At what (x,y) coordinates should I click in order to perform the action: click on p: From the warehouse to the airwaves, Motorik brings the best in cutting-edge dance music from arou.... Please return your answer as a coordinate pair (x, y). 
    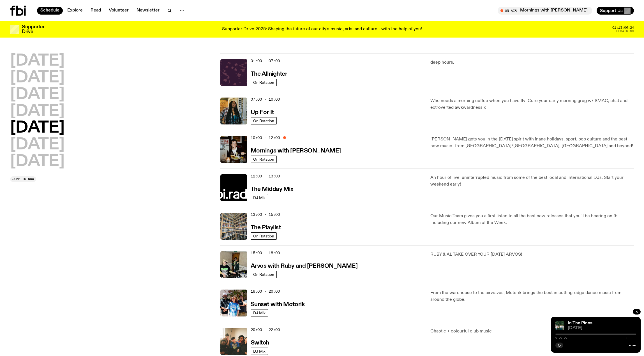
    Looking at the image, I should click on (532, 296).